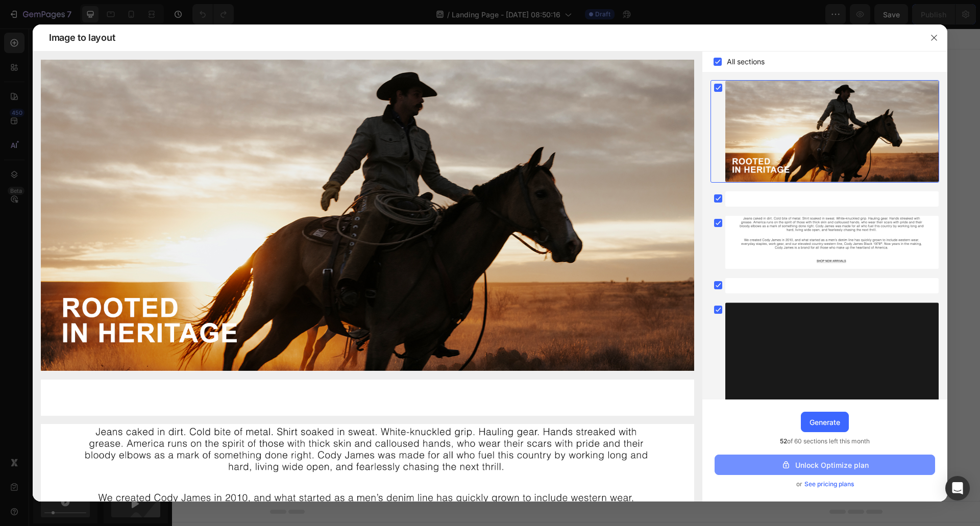 The width and height of the screenshot is (980, 526). What do you see at coordinates (824, 465) in the screenshot?
I see `div: Unlock Optimize plan` at bounding box center [824, 465].